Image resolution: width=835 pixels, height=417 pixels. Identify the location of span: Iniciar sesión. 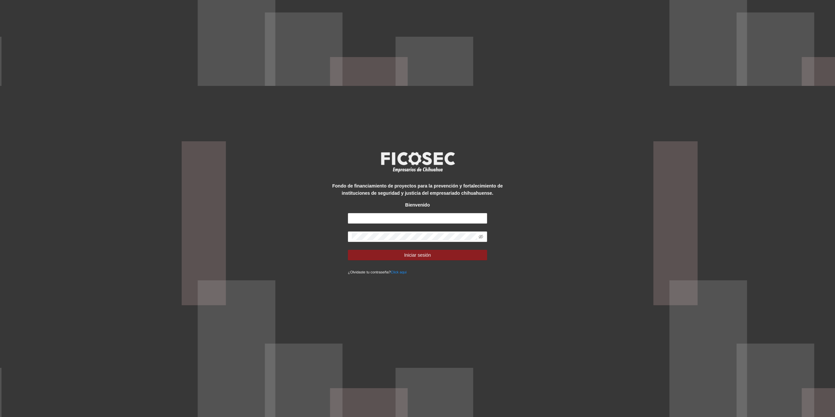
(418, 255).